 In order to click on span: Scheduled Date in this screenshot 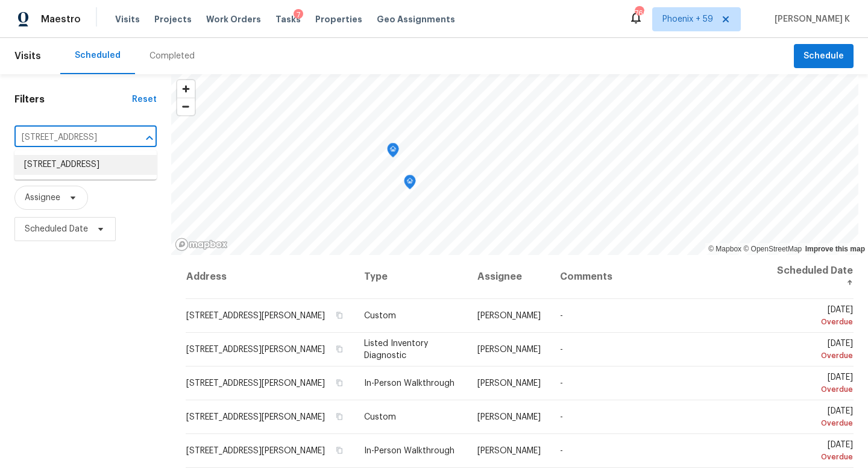, I will do `click(56, 229)`.